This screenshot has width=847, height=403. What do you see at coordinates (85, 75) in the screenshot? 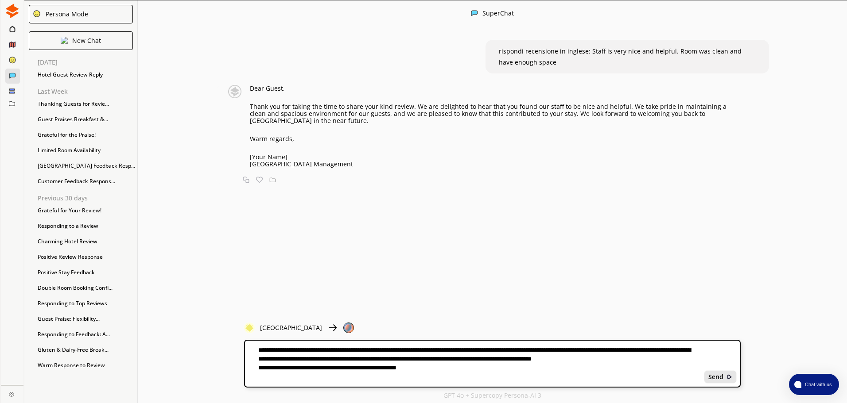
I see `div: Hotel Guest Review Reply` at bounding box center [85, 75].